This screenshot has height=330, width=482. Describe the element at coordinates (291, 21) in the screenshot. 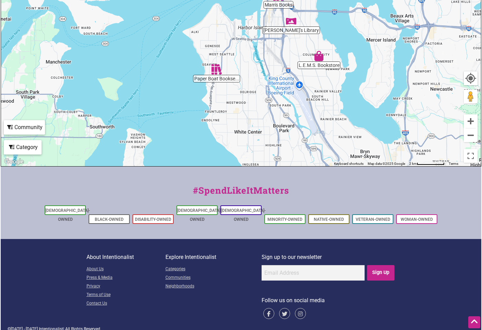

I see `div: Estelita's Library` at that location.